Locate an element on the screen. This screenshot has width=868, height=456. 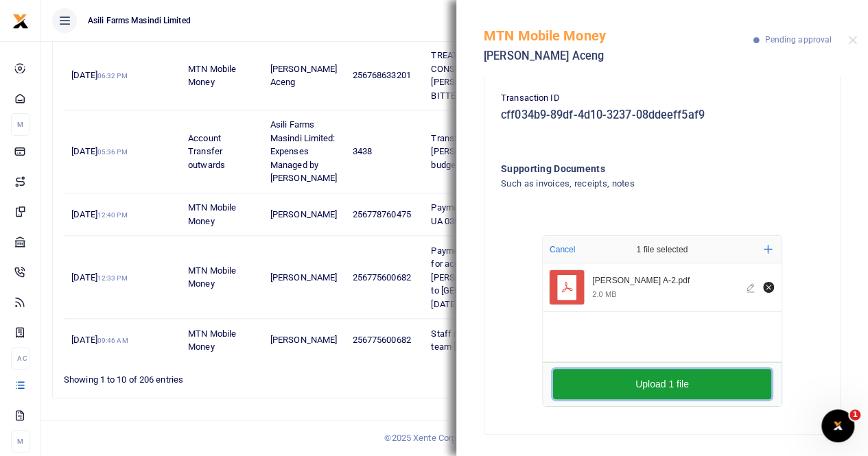
div: VICKY HOPE A-2.pdf is located at coordinates (665, 281).